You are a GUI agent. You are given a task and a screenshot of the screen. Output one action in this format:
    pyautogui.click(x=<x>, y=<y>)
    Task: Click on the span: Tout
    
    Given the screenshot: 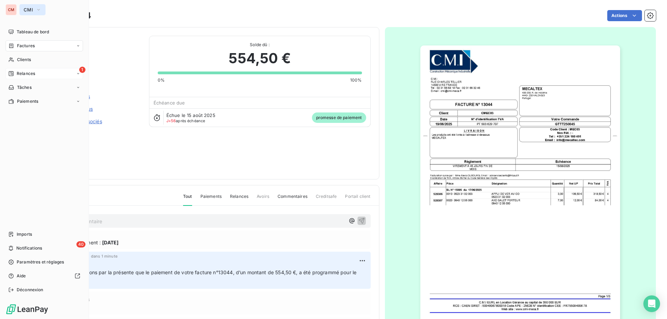 What is the action you would take?
    pyautogui.click(x=188, y=200)
    